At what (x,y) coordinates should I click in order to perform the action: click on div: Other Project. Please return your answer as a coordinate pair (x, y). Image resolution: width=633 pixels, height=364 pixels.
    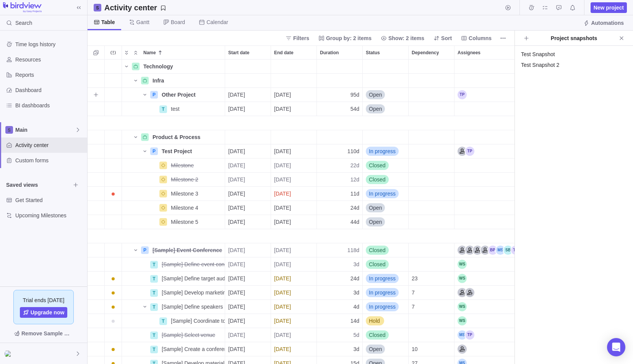
    Looking at the image, I should click on (191, 95).